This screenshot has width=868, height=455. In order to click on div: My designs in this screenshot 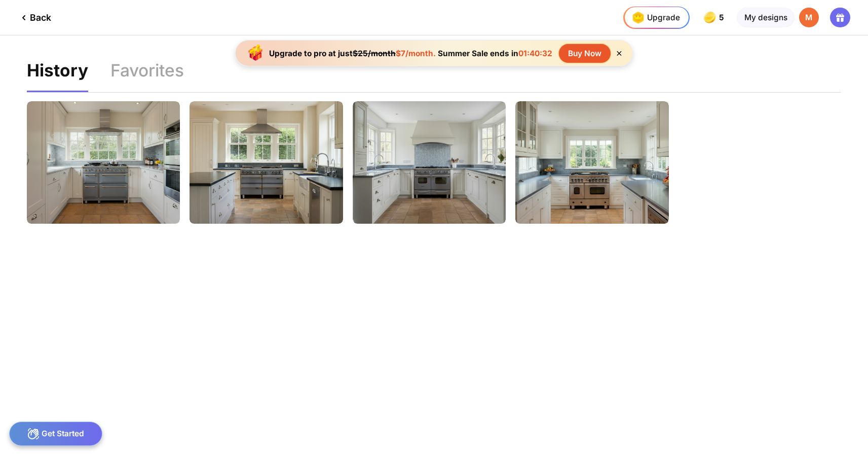, I will do `click(766, 17)`.